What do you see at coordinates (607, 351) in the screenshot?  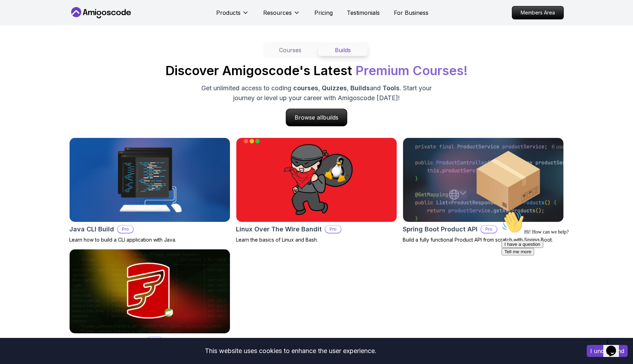 I see `button: Accept cookies` at bounding box center [607, 351].